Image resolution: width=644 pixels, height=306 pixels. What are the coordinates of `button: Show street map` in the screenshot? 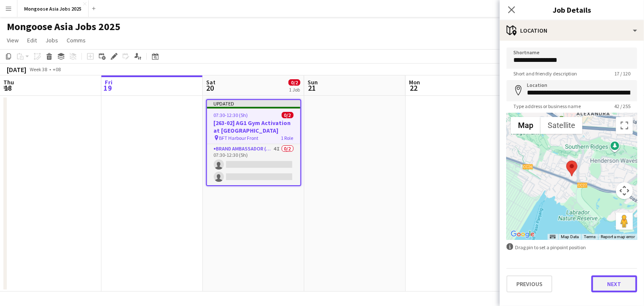 It's located at (525, 126).